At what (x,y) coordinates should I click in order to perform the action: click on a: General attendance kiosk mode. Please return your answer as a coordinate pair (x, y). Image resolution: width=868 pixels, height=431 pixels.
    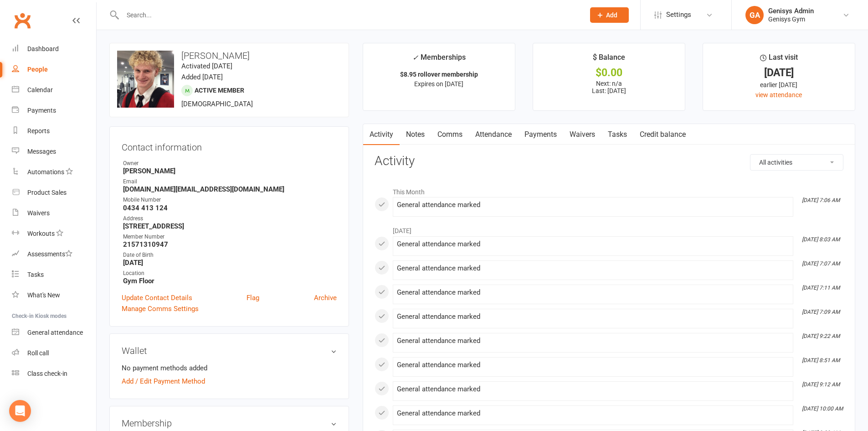
    Looking at the image, I should click on (54, 332).